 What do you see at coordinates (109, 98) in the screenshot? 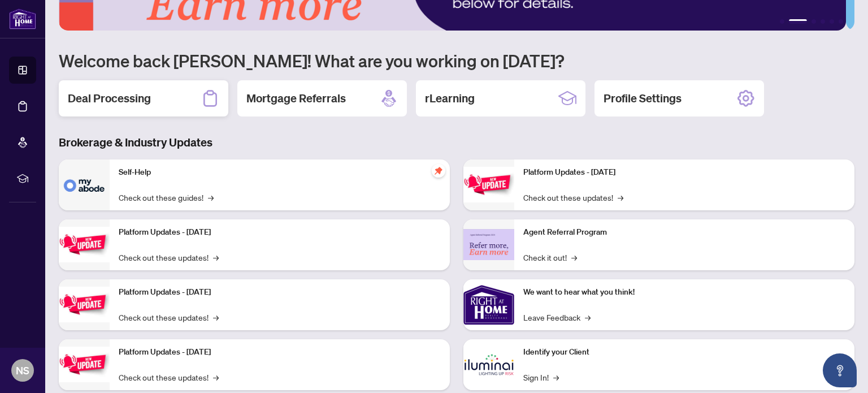
I see `h2: Deal Processing` at bounding box center [109, 98].